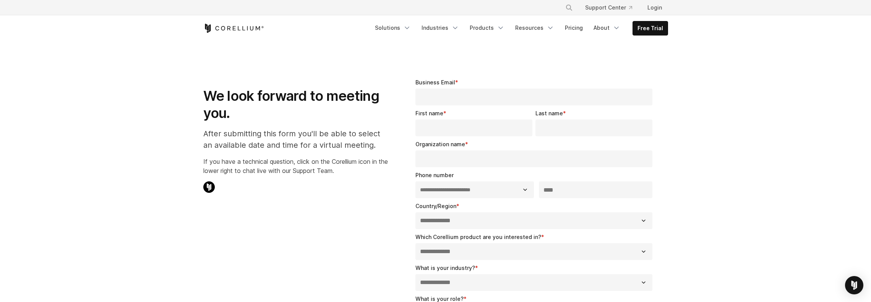 The height and width of the screenshot is (302, 871). I want to click on span: What is your industry?, so click(445, 268).